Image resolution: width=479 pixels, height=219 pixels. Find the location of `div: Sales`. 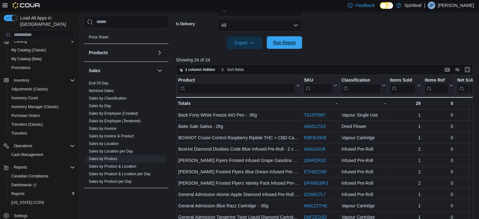

div: Sales is located at coordinates (126, 134).